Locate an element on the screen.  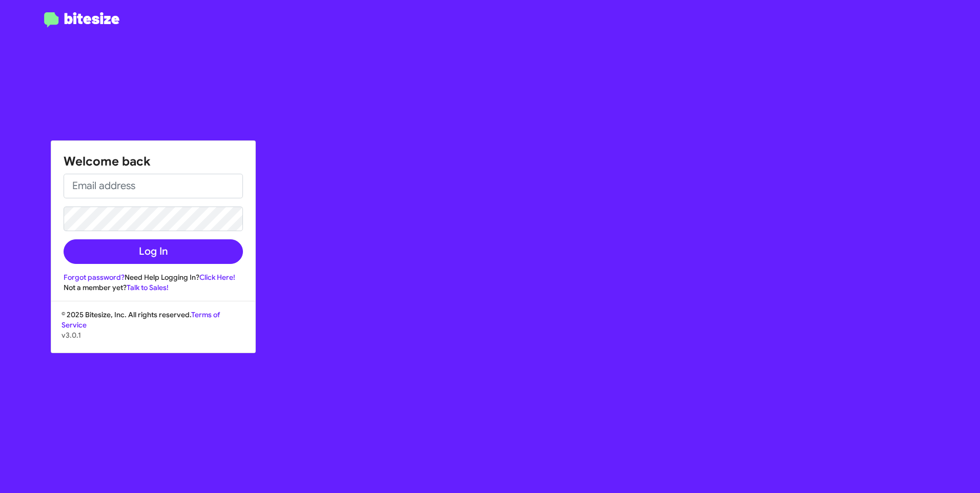
a: Terms of Service is located at coordinates (141, 320).